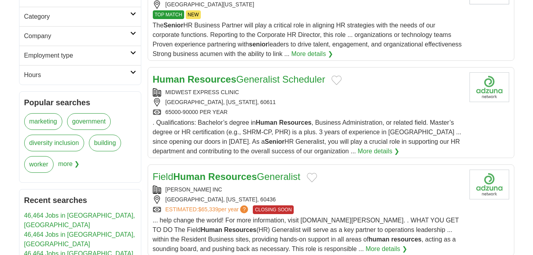 This screenshot has height=255, width=533. What do you see at coordinates (239, 79) in the screenshot?
I see `a: Human ResourcesGeneralist Scheduler` at bounding box center [239, 79].